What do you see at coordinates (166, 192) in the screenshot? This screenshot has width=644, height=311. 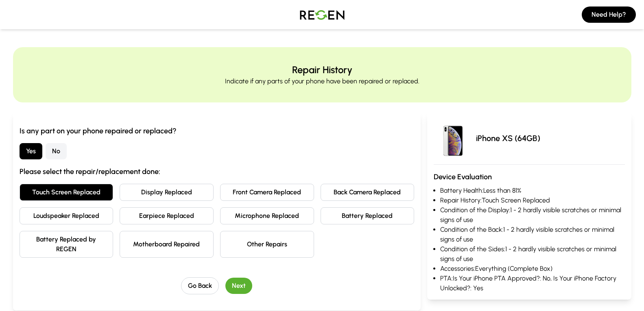 I see `button: Display Replaced` at bounding box center [166, 192].